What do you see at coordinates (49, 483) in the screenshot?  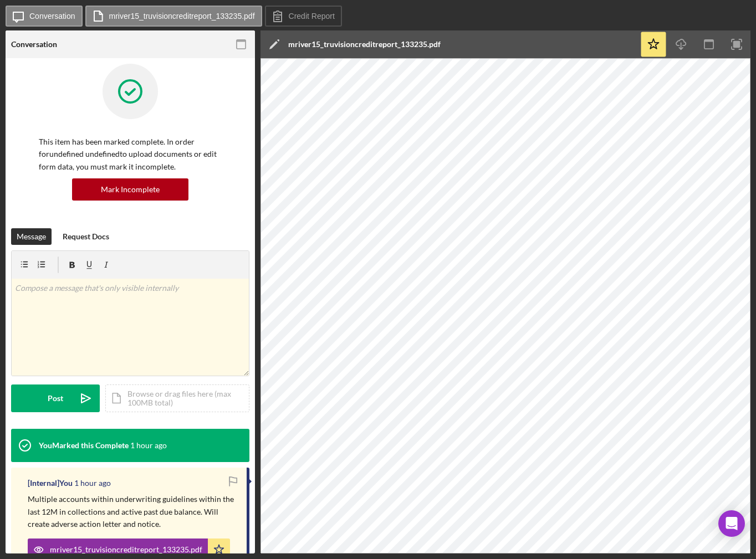 I see `div: [Internal] You` at bounding box center [49, 483].